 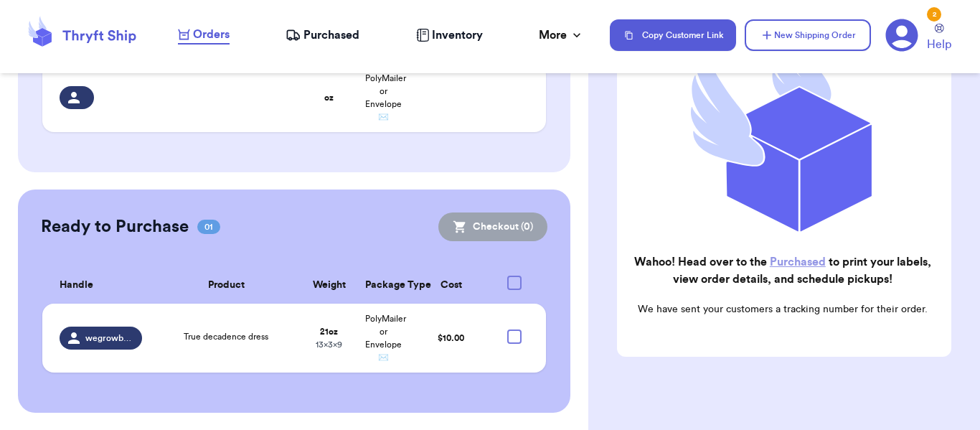 What do you see at coordinates (561, 35) in the screenshot?
I see `div: More` at bounding box center [561, 35].